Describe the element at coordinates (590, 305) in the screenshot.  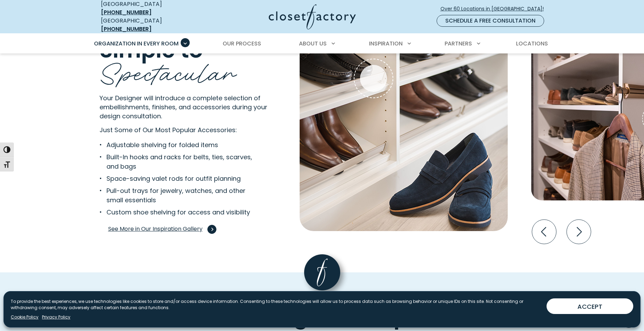
I see `button: ACCEPT` at that location.